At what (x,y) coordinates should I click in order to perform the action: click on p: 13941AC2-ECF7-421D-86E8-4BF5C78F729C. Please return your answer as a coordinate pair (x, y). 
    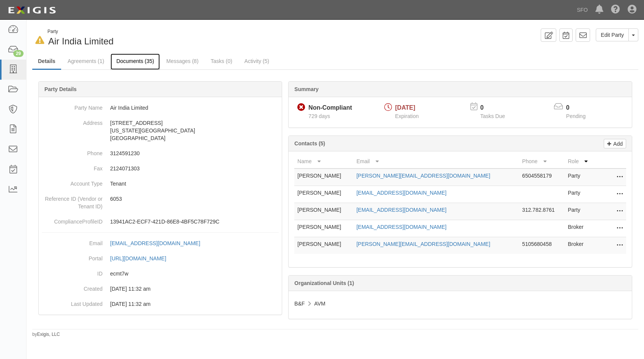
    Looking at the image, I should click on (195, 222).